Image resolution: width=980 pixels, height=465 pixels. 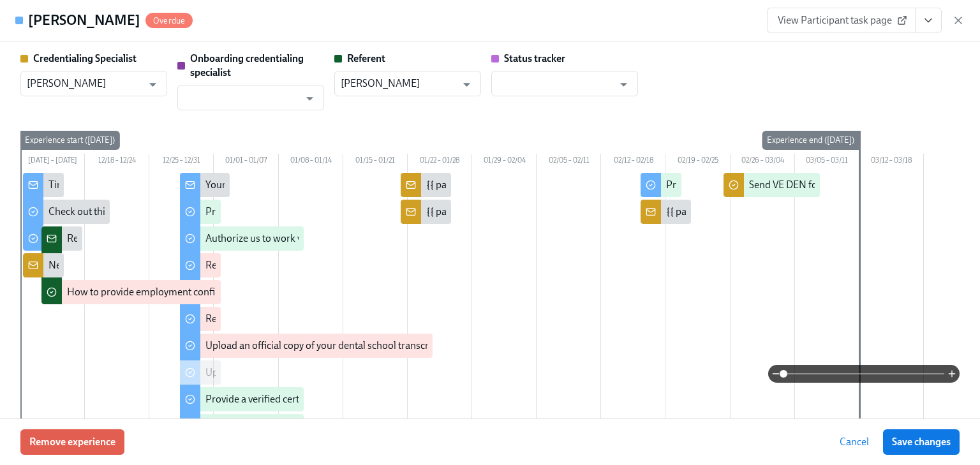 I want to click on button: Cancel, so click(x=855, y=442).